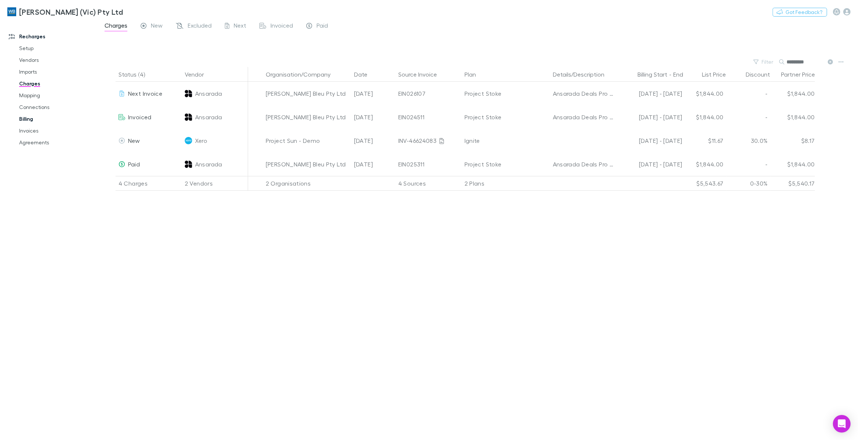  I want to click on span: Next, so click(240, 26).